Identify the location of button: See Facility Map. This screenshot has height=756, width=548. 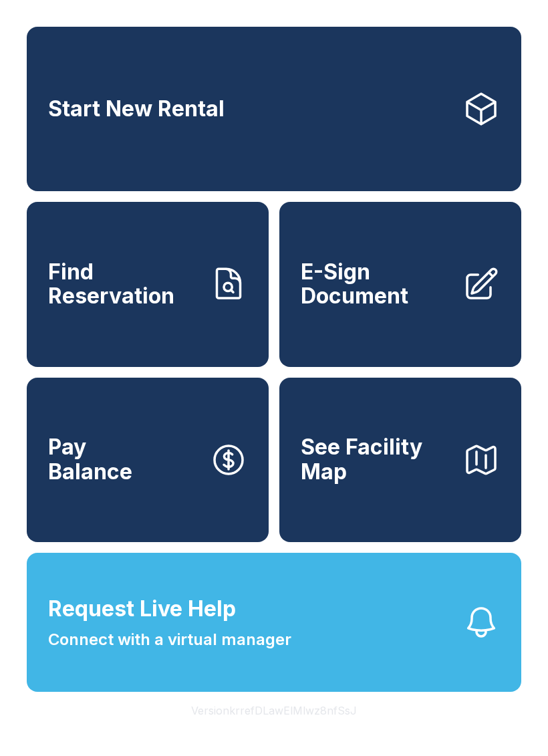
(401, 460).